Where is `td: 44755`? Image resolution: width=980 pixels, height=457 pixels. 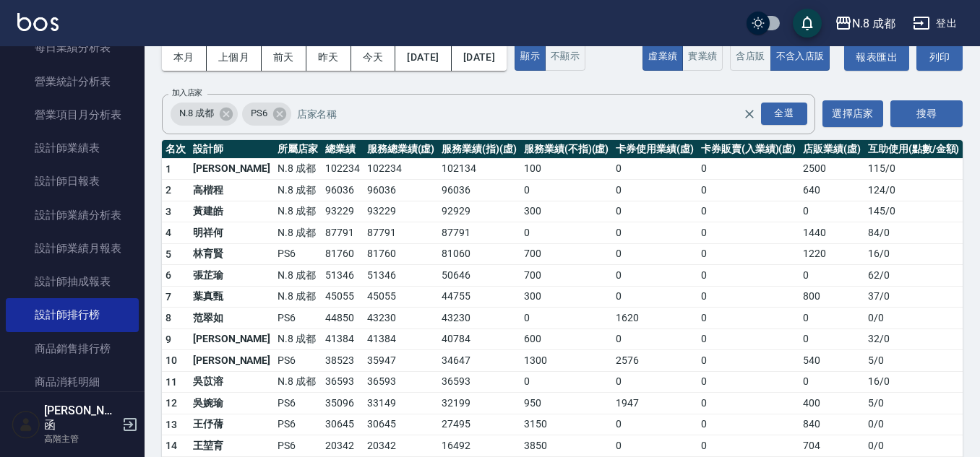 td: 44755 is located at coordinates (479, 297).